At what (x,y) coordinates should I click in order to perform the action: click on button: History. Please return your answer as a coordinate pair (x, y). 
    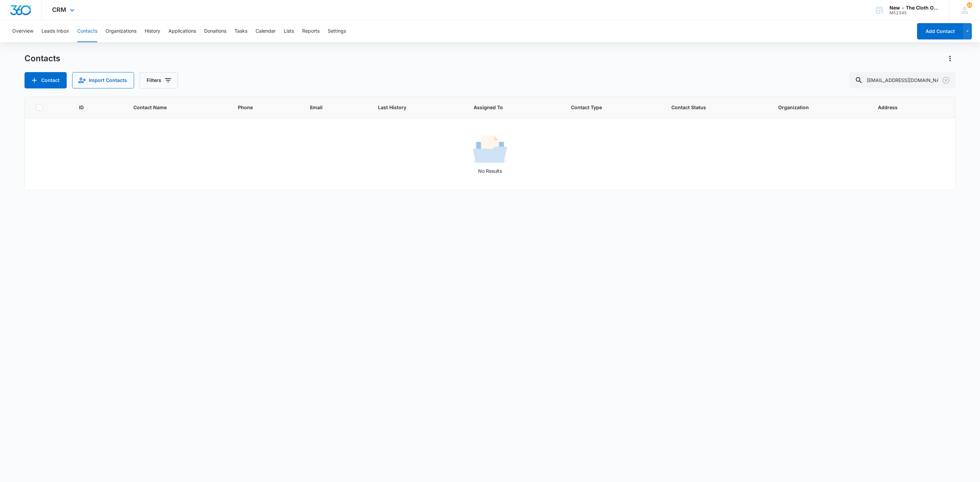
    Looking at the image, I should click on (153, 31).